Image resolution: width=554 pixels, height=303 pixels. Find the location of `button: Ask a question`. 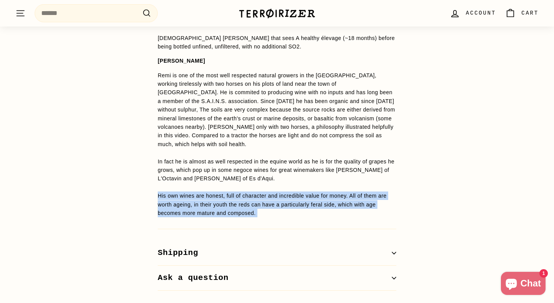

button: Ask a question is located at coordinates (277, 278).